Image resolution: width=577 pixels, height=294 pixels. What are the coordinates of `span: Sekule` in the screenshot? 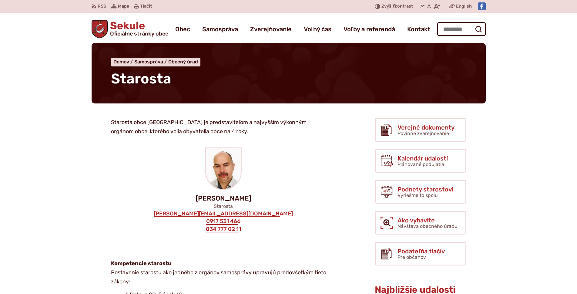 It's located at (138, 29).